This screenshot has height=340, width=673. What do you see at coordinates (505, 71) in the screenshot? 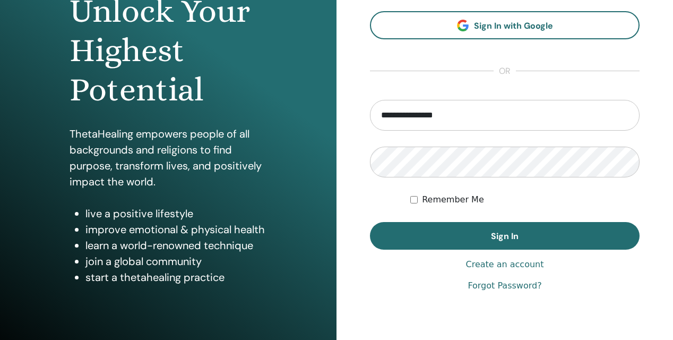
I see `span: or` at bounding box center [505, 71].